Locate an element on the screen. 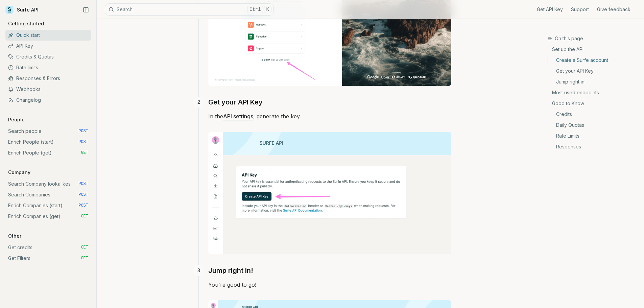 This screenshot has width=644, height=308. a: Enrich People (start) POST is located at coordinates (48, 142).